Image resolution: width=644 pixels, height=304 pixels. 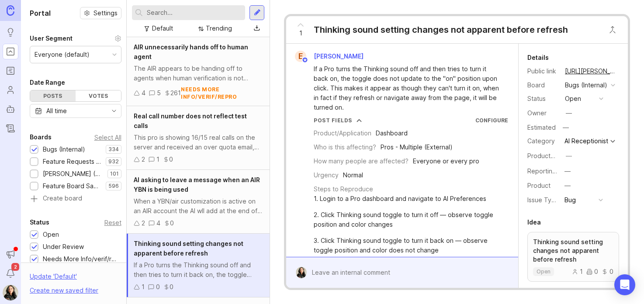 What do you see at coordinates (361, 161) in the screenshot?
I see `div: How many people are affected?` at bounding box center [361, 161].